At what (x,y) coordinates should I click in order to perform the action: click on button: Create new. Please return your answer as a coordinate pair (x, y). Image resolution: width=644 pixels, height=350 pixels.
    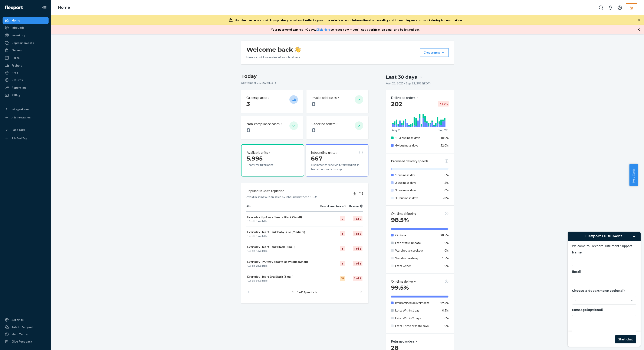
    Looking at the image, I should click on (434, 53).